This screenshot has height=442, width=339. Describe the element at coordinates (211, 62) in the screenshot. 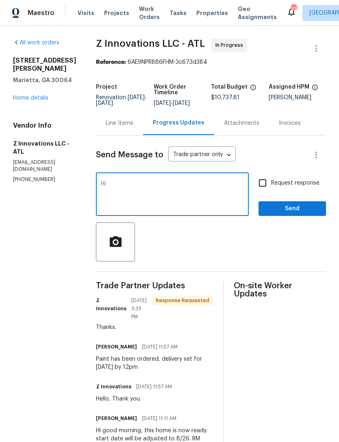

I see `div: 6AE9NPR886FHM-3c673d384` at that location.